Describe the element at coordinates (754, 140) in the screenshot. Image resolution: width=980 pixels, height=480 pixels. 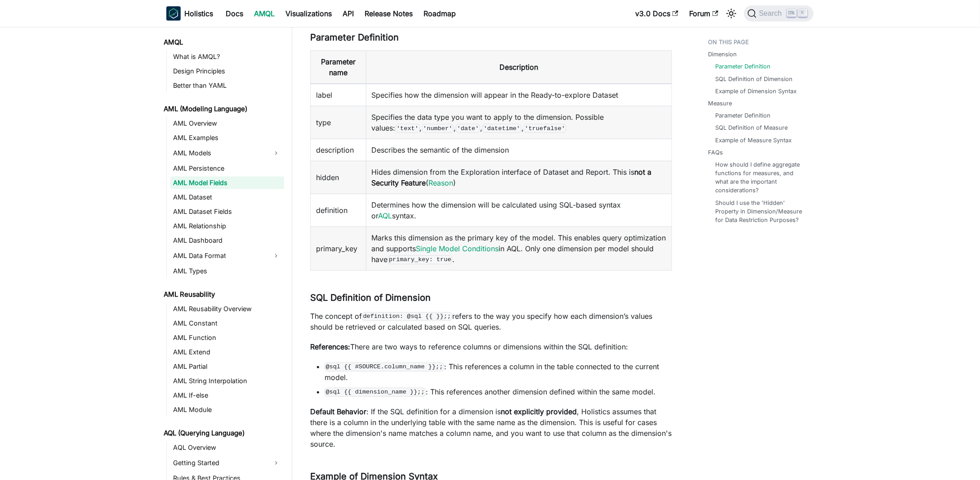
I see `a: Example of Measure Syntax` at that location.